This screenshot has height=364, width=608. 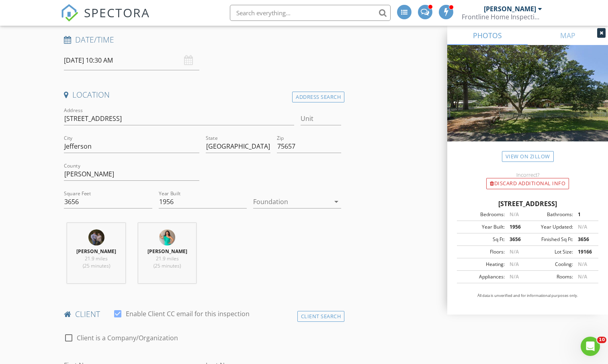 What do you see at coordinates (528, 156) in the screenshot?
I see `a: View on Zillow` at bounding box center [528, 156].